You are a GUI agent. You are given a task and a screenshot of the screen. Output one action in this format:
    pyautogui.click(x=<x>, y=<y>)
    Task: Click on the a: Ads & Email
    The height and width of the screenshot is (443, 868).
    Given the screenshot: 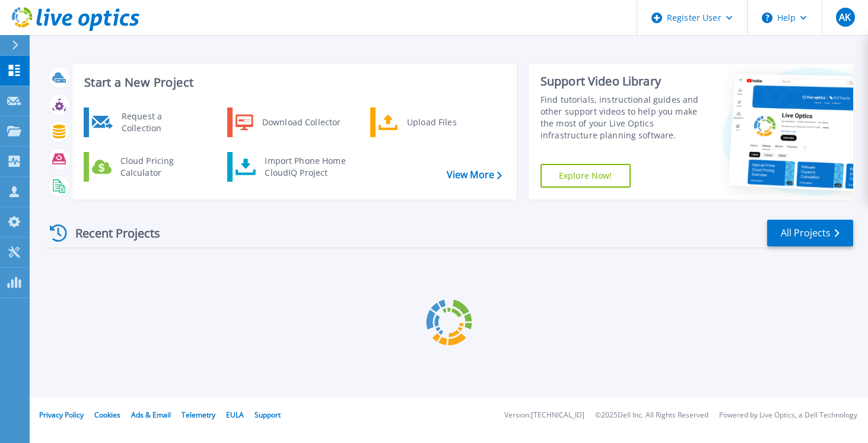 What is the action you would take?
    pyautogui.click(x=151, y=414)
    